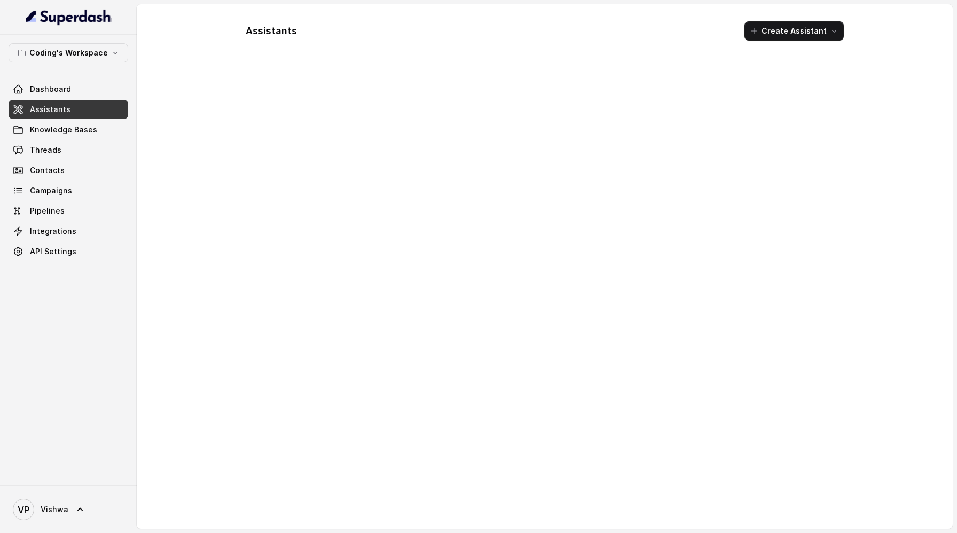  I want to click on button: Coding's Workspace, so click(68, 53).